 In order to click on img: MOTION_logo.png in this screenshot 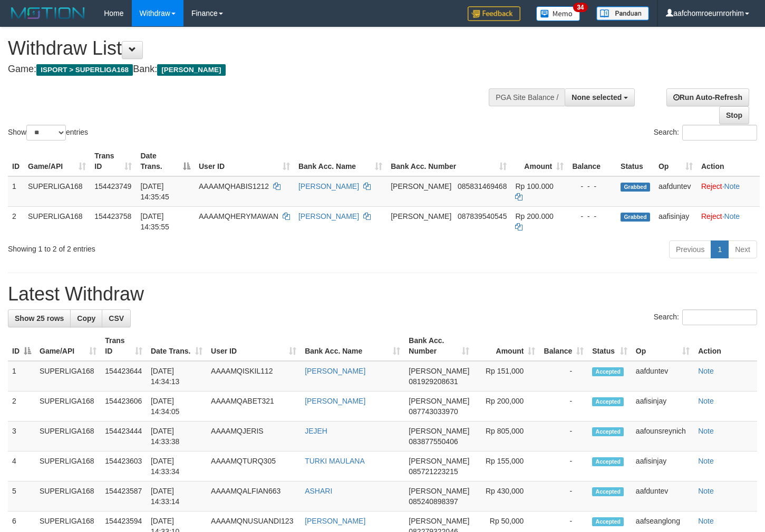, I will do `click(48, 13)`.